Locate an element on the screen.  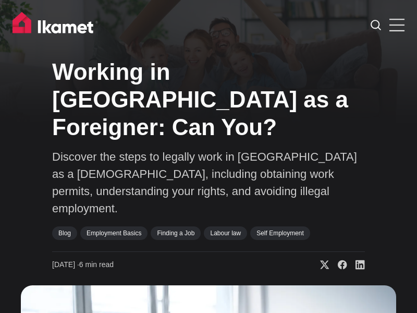
img: Ikamet home is located at coordinates (55, 25).